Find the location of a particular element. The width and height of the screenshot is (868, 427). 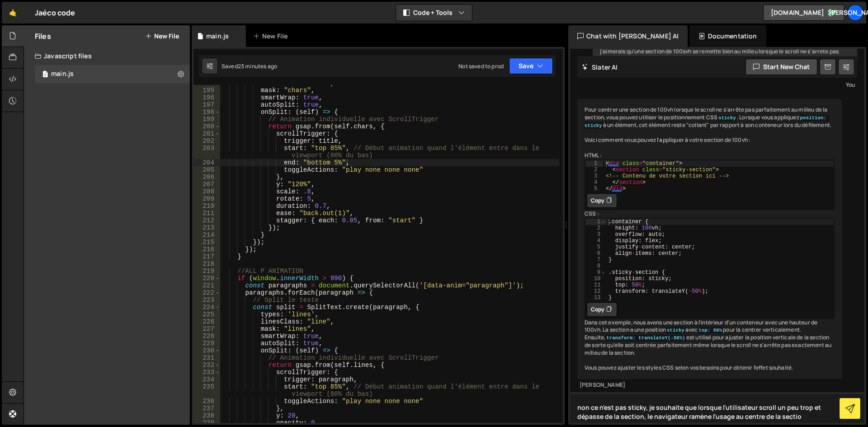

div: 13 is located at coordinates (596, 298).